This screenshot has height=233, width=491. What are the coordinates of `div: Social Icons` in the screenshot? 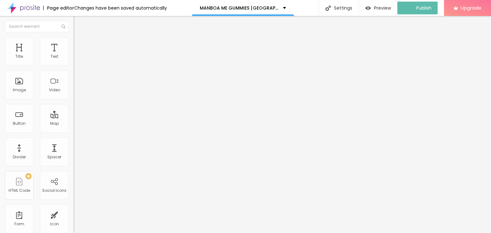 It's located at (54, 191).